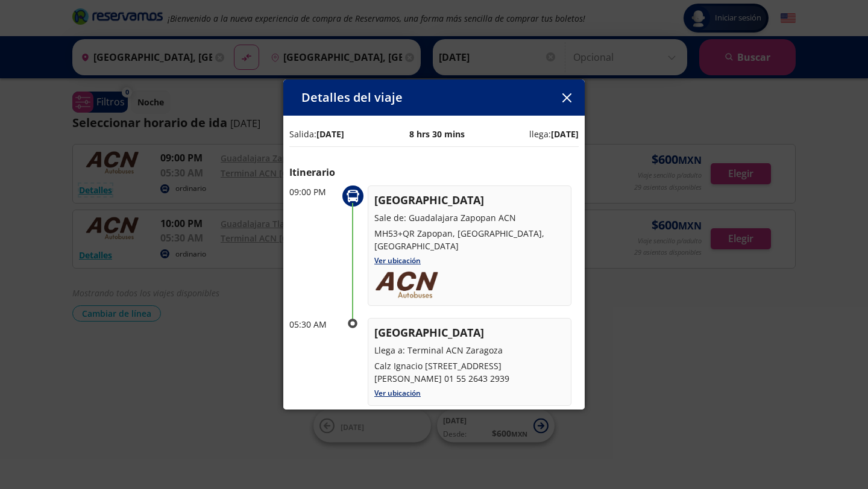  What do you see at coordinates (313, 324) in the screenshot?
I see `p: 05:30 AM` at bounding box center [313, 324].